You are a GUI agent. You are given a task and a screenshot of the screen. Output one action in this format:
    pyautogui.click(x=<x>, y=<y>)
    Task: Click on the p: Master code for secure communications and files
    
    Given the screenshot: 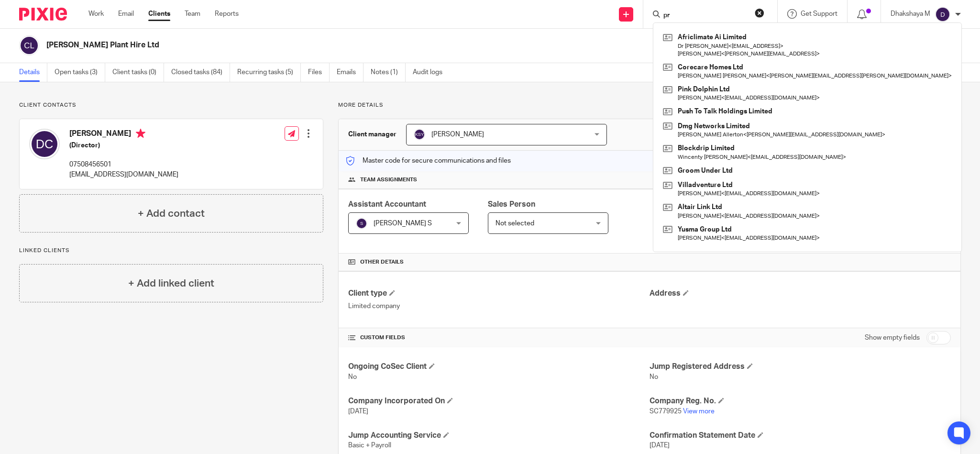 What is the action you would take?
    pyautogui.click(x=428, y=161)
    